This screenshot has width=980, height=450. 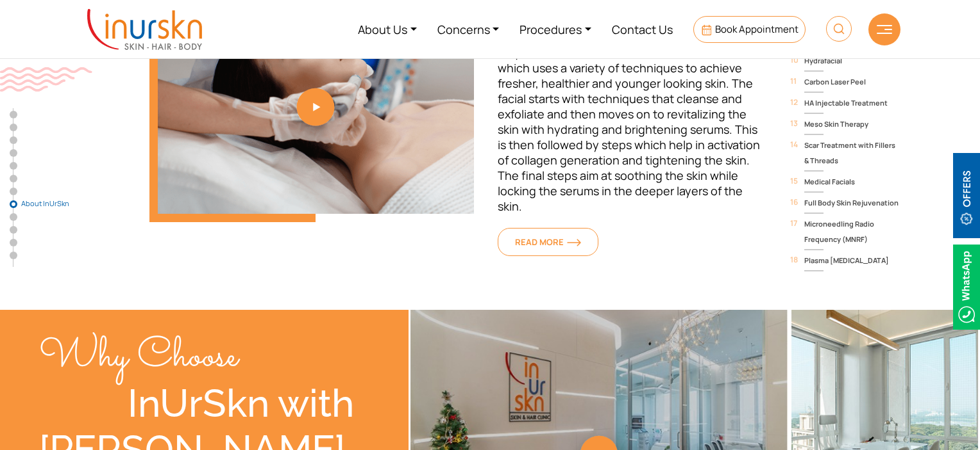 What do you see at coordinates (628, 130) in the screenshot?
I see `span: A hydrafacial is an extensive all in one facial which uses a variety of techniques to achieve fre...` at bounding box center [628, 130].